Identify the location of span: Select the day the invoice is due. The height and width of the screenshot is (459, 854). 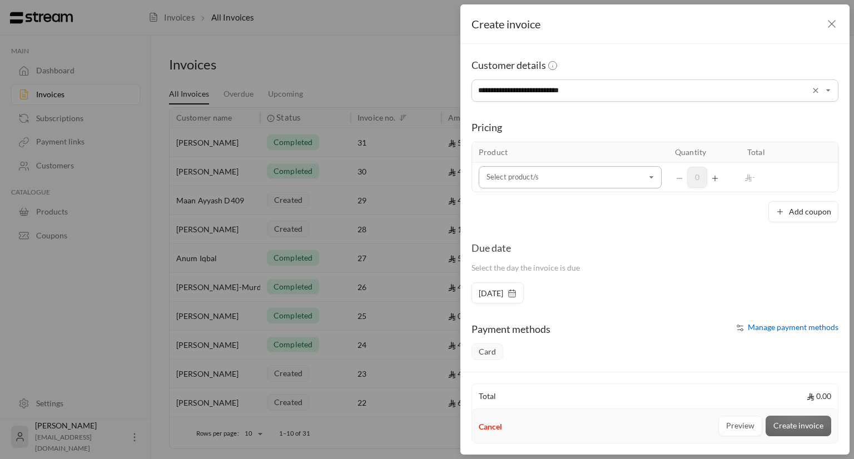
(525, 267).